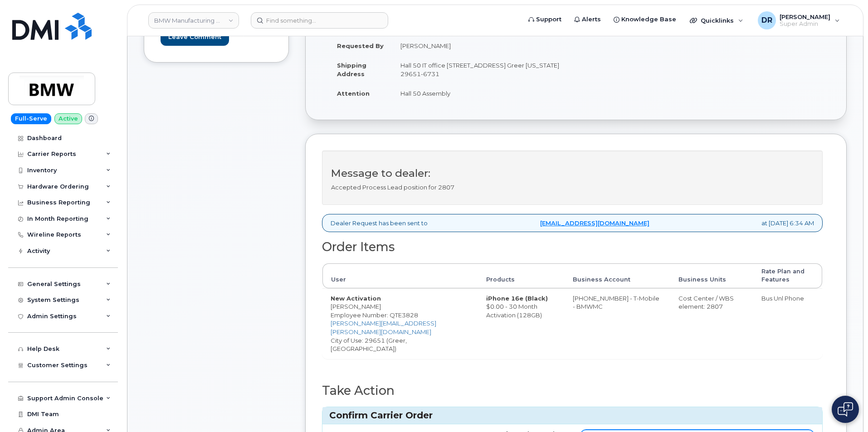  What do you see at coordinates (712, 303) in the screenshot?
I see `div: Cost Center / WBS element: 2807` at bounding box center [712, 303].